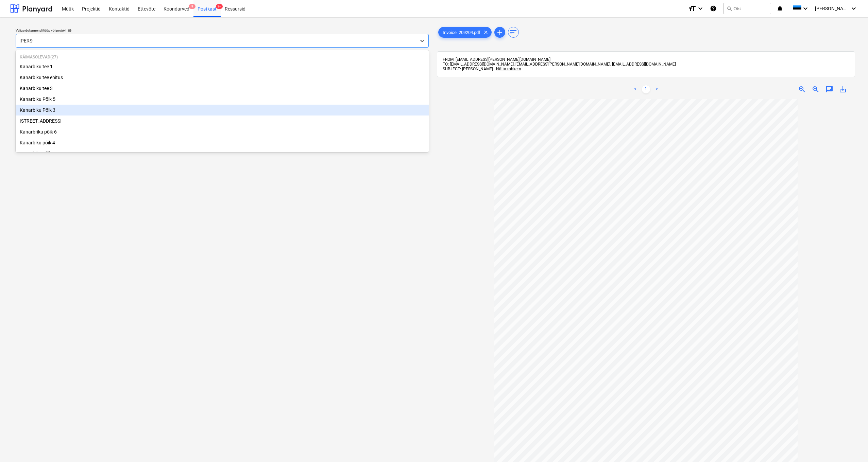  I want to click on div: Kanarbiku Põik 3, so click(222, 110).